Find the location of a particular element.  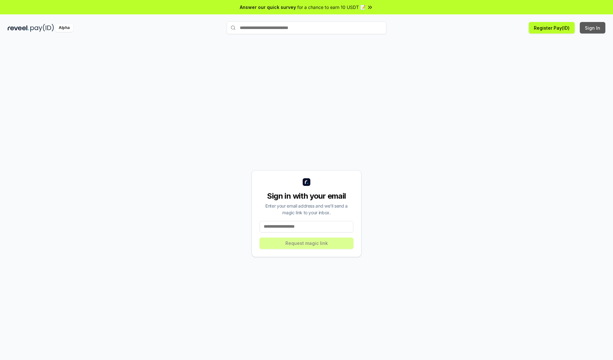

span: Answer our quick survey is located at coordinates (268, 7).